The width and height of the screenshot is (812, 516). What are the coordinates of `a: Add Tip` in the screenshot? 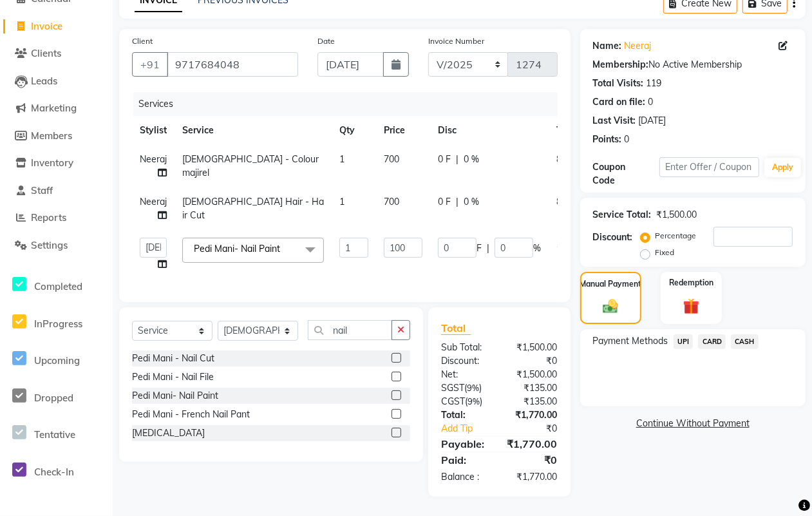 It's located at (471, 428).